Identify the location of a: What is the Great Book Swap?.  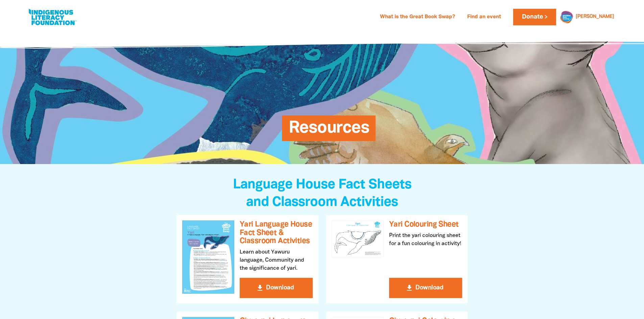
(418, 17).